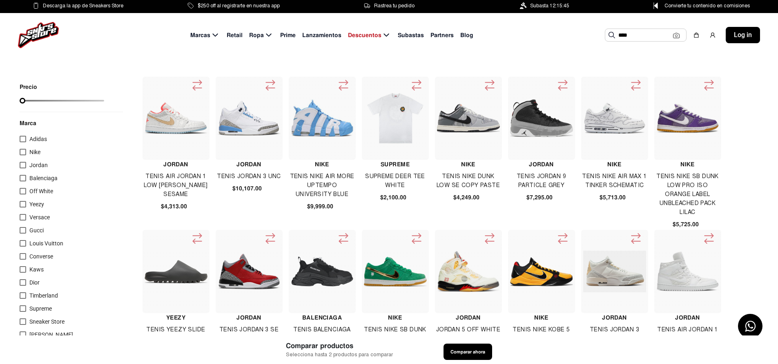 Image resolution: width=778 pixels, height=364 pixels. I want to click on img: Tenis Nike Kobe 5 Protro Bruce Lee, so click(541, 272).